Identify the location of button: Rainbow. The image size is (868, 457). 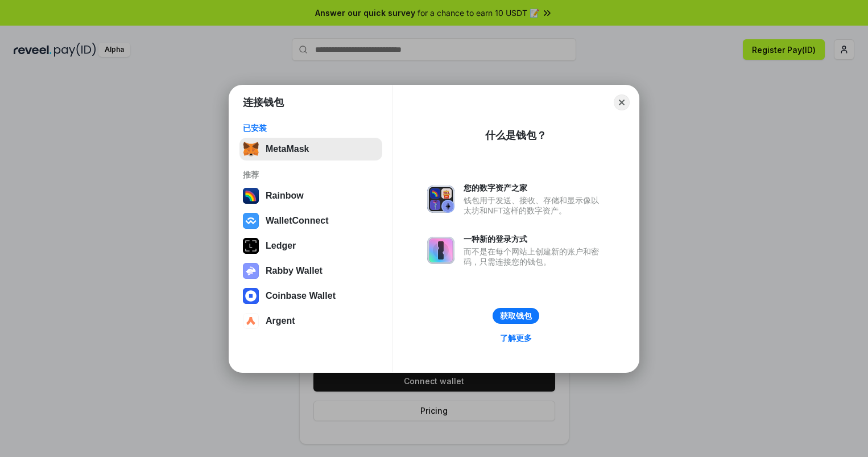
(310, 196).